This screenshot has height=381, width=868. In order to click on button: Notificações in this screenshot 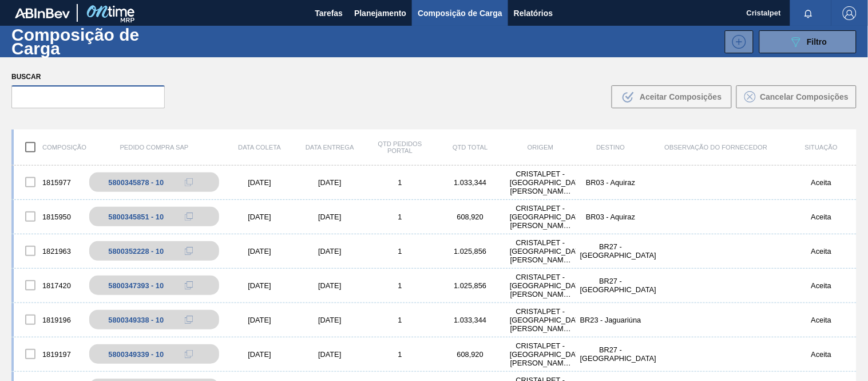, I will do `click(809, 13)`.